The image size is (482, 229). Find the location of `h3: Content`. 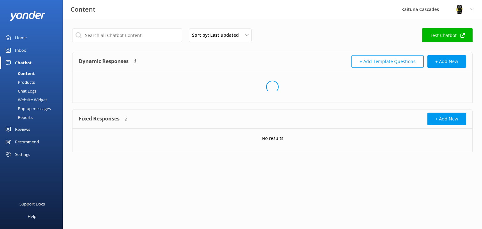

h3: Content is located at coordinates (83, 9).